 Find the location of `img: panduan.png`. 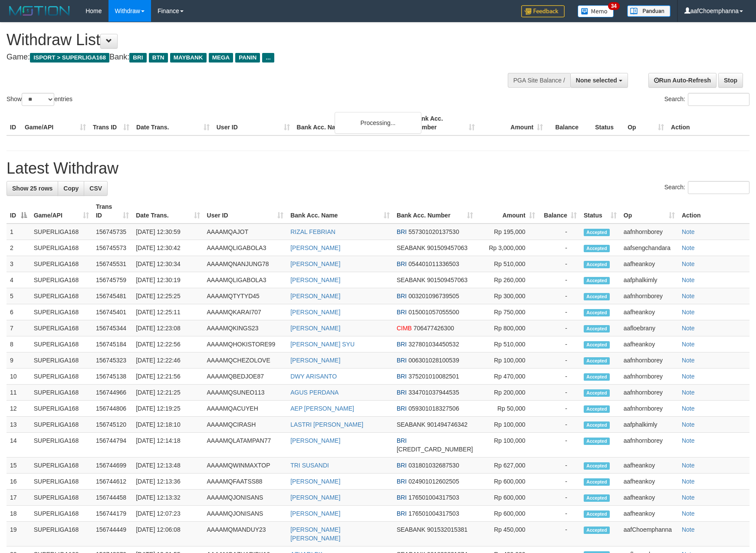

img: panduan.png is located at coordinates (649, 11).